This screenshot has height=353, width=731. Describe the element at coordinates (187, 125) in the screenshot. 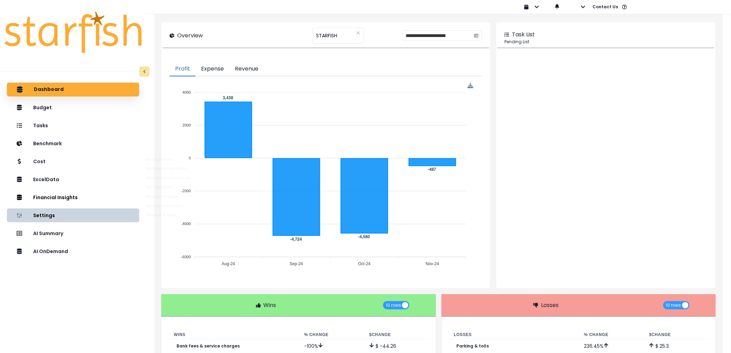

I see `tspan: 2000` at that location.